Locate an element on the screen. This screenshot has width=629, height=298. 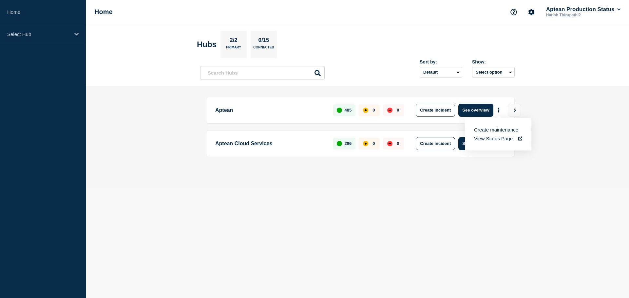
div: Show: is located at coordinates (493, 62).